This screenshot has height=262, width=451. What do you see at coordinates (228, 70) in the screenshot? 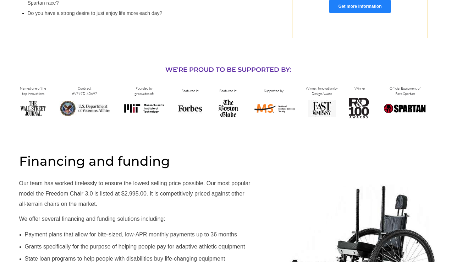
I see `span: WE'RE PROUD TO BE SUPPORTED BY:` at bounding box center [228, 70].